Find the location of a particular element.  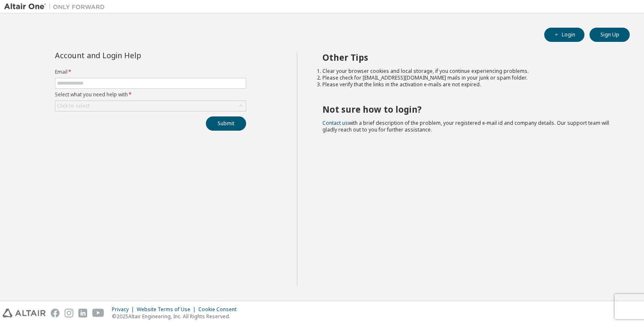

div: Website Terms of Use is located at coordinates (167, 309).